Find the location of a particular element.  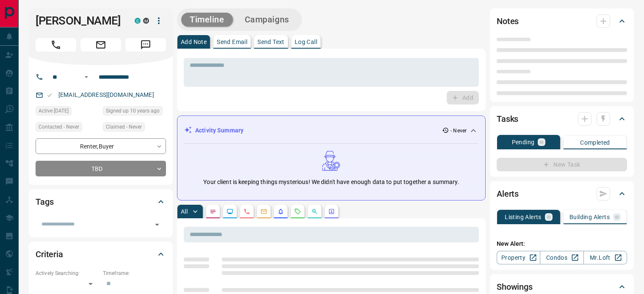

div: Renter , Buyer is located at coordinates (101, 146).